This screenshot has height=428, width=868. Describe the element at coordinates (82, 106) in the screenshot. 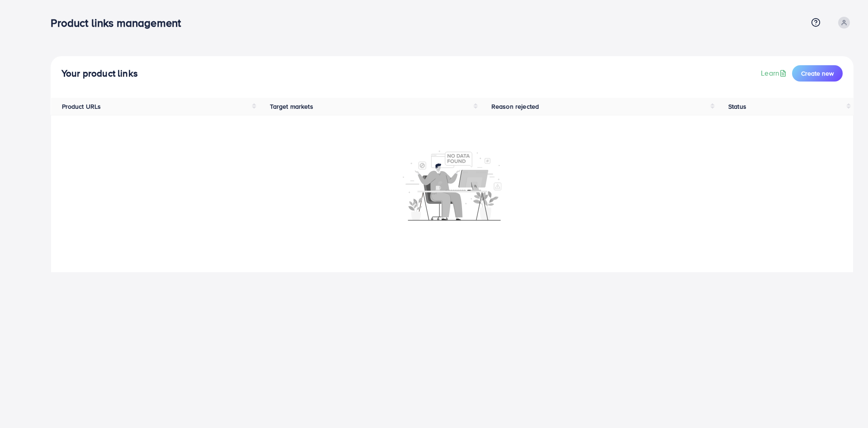

I see `span: Product URLs` at that location.